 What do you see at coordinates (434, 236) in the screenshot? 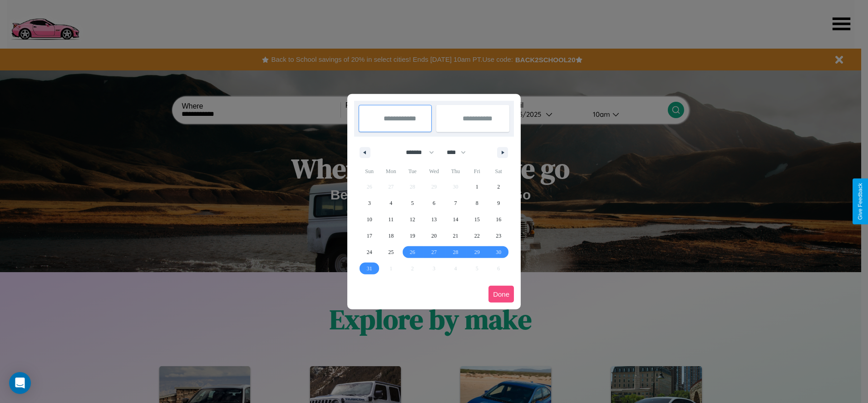
I see `button: 20` at bounding box center [434, 236].